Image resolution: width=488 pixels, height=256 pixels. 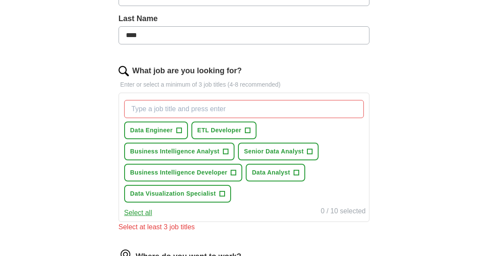 What do you see at coordinates (179, 151) in the screenshot?
I see `button: Business Intelligence Analyst` at bounding box center [179, 151].